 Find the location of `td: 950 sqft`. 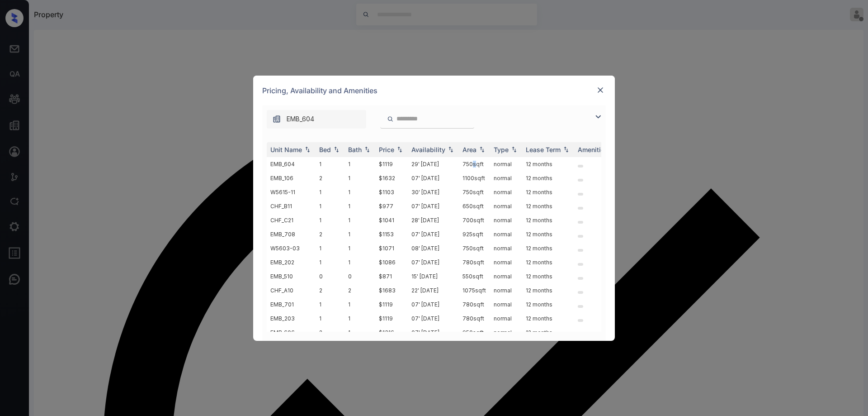

td: 950 sqft is located at coordinates (474, 332).